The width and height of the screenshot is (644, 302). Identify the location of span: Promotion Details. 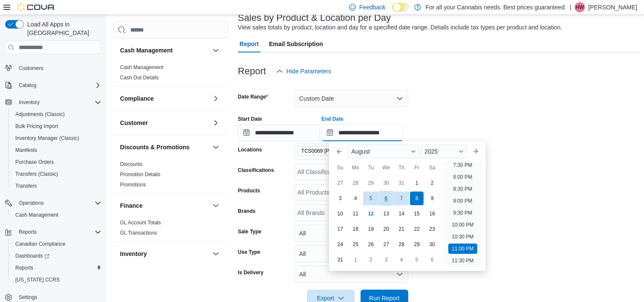
(140, 174).